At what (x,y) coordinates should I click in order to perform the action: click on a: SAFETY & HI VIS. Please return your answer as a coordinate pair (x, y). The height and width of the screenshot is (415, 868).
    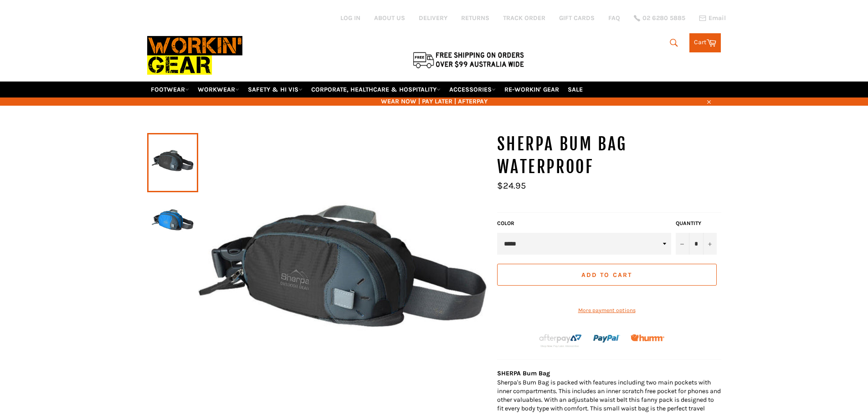
    Looking at the image, I should click on (275, 89).